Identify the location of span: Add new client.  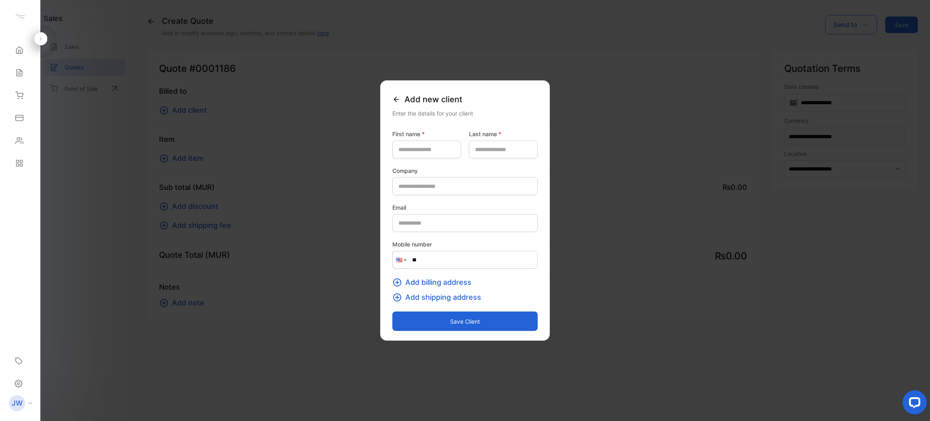
(433, 99).